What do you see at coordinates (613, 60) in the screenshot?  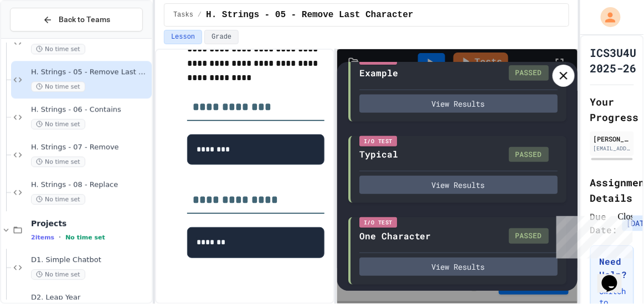 I see `h1: ICS3U4U 2025-26` at bounding box center [613, 60].